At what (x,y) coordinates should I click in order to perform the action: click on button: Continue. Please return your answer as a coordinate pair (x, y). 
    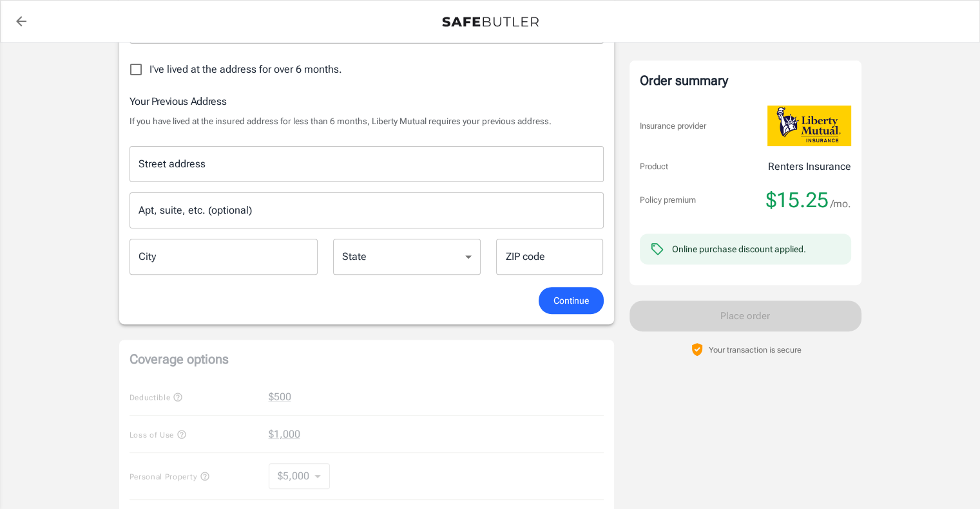
    Looking at the image, I should click on (571, 301).